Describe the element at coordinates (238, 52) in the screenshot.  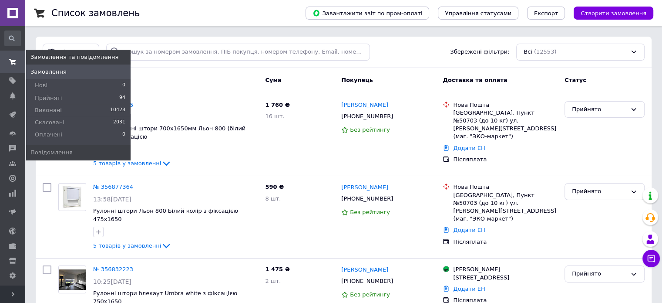
I see `input: Пошук за номером замовлення, ПІБ покупця, номером телефону, Email, номером накладної` at that location.